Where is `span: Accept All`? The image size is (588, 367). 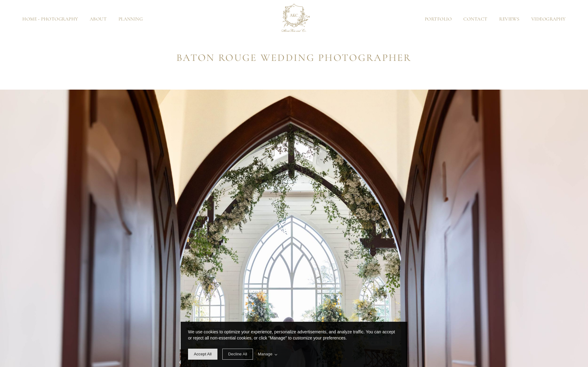 span: Accept All is located at coordinates (203, 354).